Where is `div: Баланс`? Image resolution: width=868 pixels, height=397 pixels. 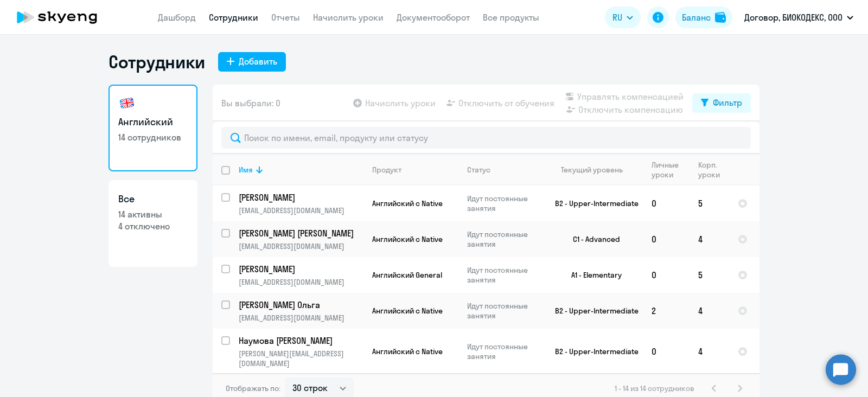 div: Баланс is located at coordinates (696, 18).